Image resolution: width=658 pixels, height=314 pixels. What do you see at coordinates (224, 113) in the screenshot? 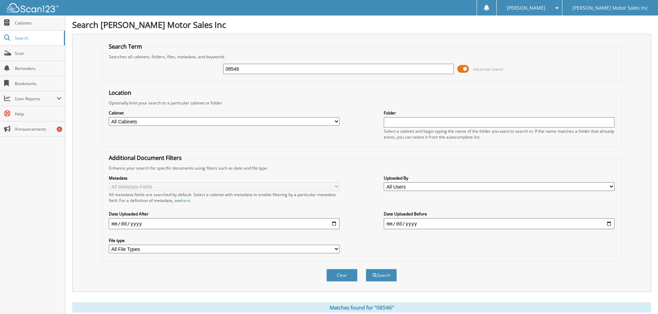
I see `label: Cabinet` at bounding box center [224, 113].